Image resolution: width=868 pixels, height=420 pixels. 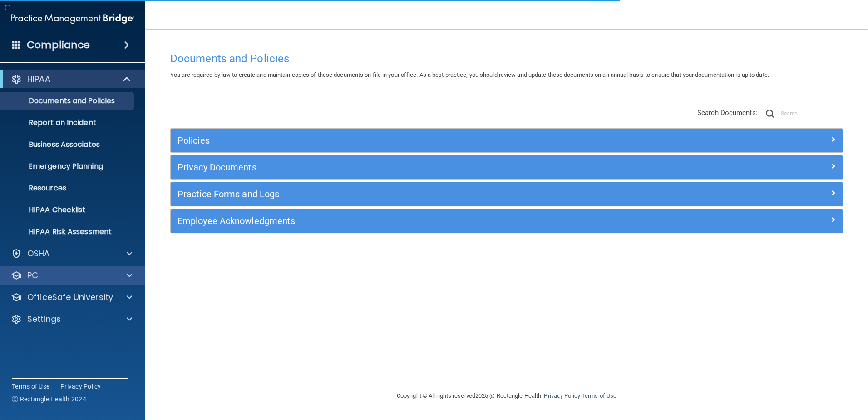 I want to click on p: HIPAA, so click(x=38, y=79).